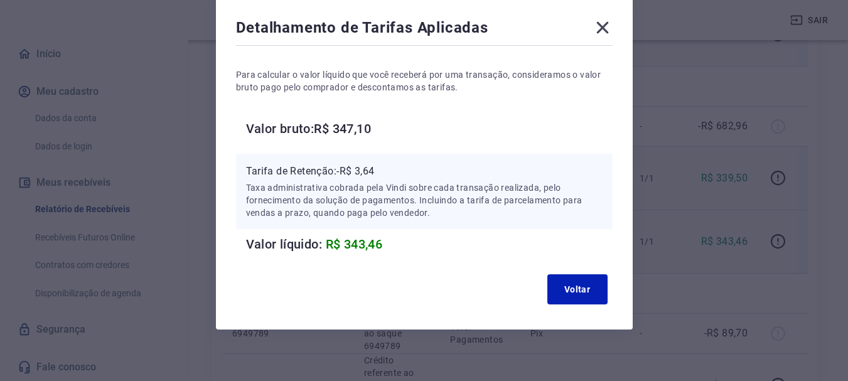 The image size is (848, 381). What do you see at coordinates (424, 30) in the screenshot?
I see `div: Detalhamento de Tarifas Aplicadas` at bounding box center [424, 30].